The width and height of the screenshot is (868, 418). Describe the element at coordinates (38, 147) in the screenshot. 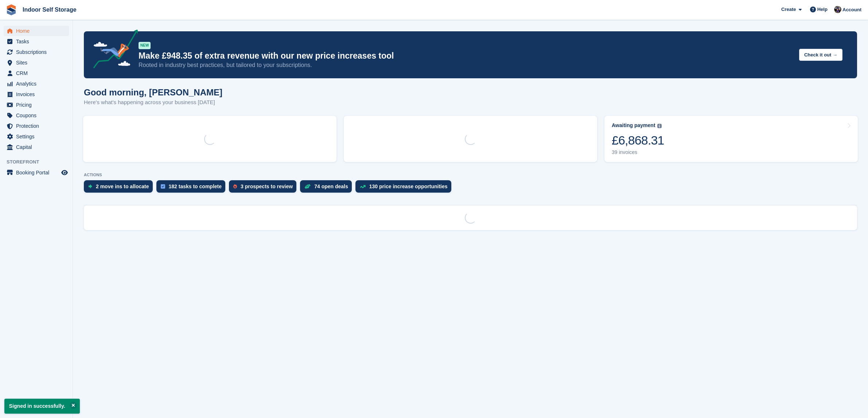

I see `span: Capital` at that location.